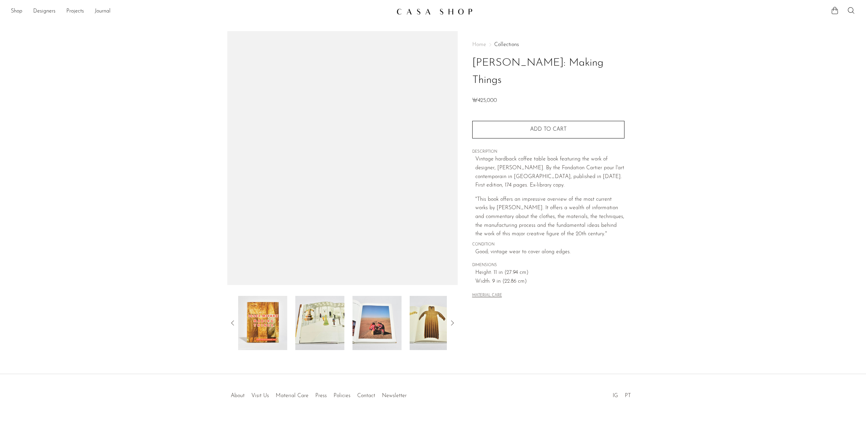 Image resolution: width=866 pixels, height=433 pixels. Describe the element at coordinates (628, 396) in the screenshot. I see `a: PT` at that location.